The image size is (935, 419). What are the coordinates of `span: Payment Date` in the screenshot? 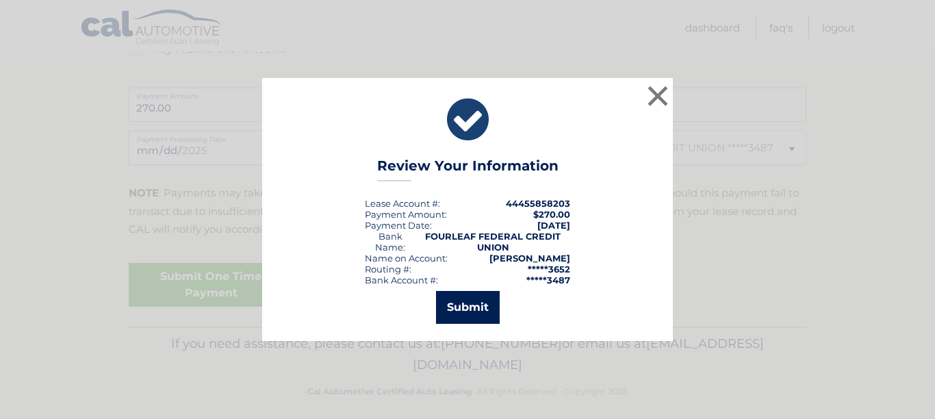 It's located at (397, 225).